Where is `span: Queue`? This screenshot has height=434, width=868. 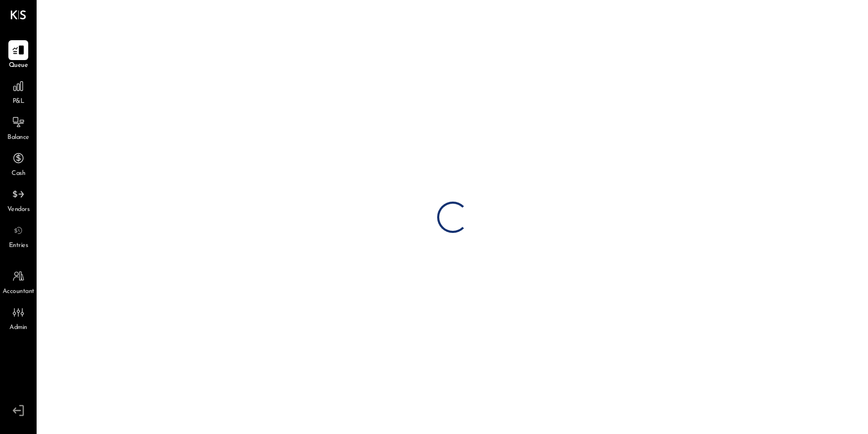
span: Queue is located at coordinates (18, 66).